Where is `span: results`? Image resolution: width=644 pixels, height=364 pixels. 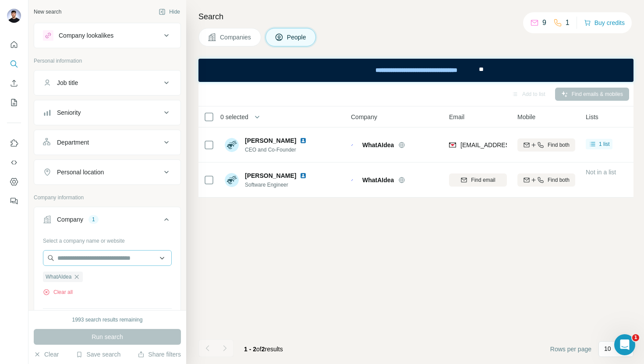 span: results is located at coordinates (263, 350).